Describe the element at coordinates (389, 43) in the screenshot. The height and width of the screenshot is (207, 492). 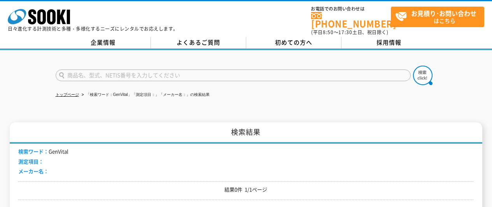
I see `a: 採用情報` at that location.